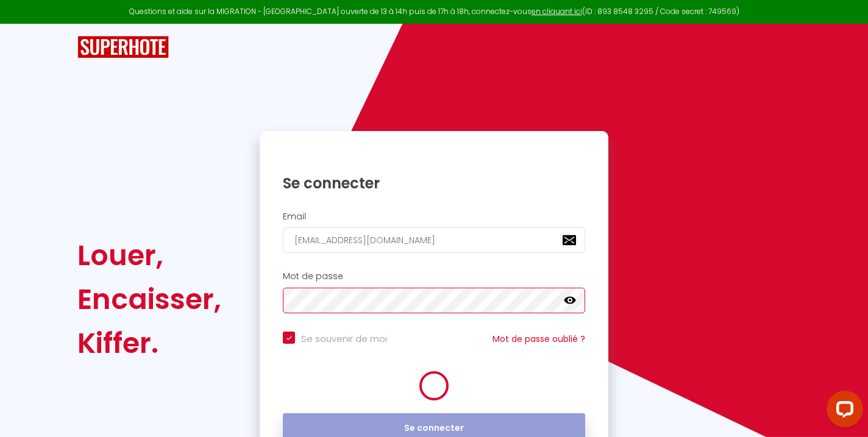  Describe the element at coordinates (28, 23) in the screenshot. I see `button: Open LiveChat chat widget` at that location.